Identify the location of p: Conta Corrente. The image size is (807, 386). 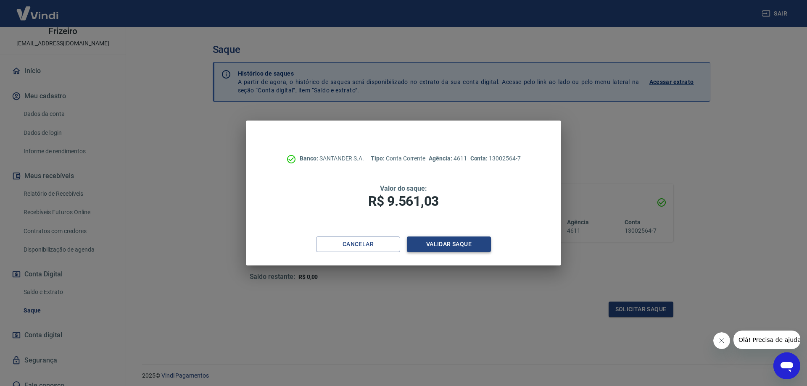
(398, 159).